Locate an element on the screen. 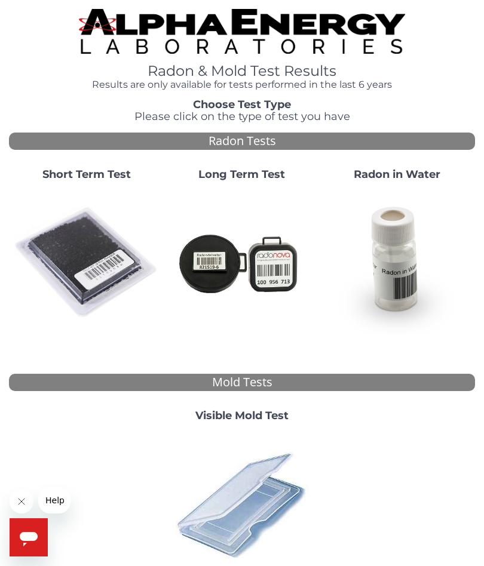  img: TightCrop.jpg is located at coordinates (242, 31).